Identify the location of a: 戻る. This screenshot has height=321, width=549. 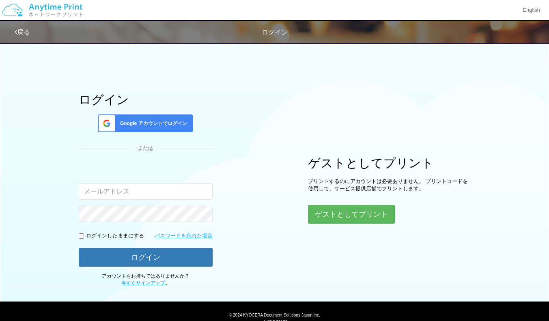
(22, 32).